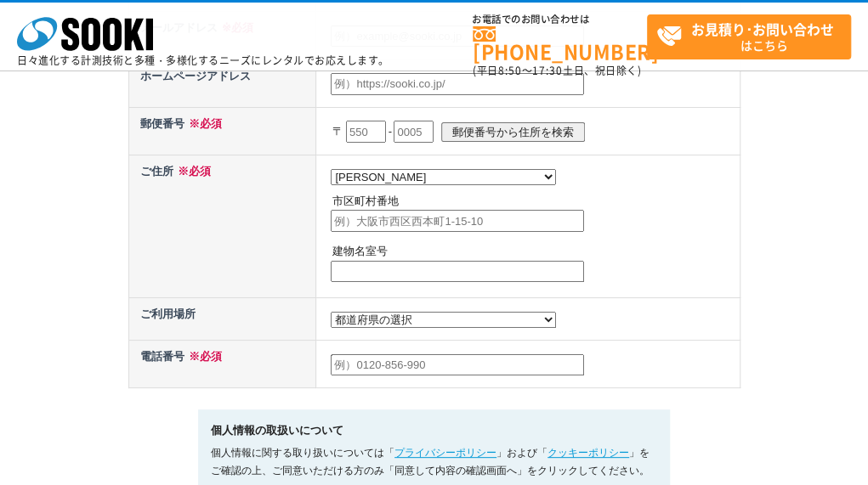 This screenshot has height=485, width=868. Describe the element at coordinates (434, 431) in the screenshot. I see `h5: 個人情報の取扱いについて` at that location.